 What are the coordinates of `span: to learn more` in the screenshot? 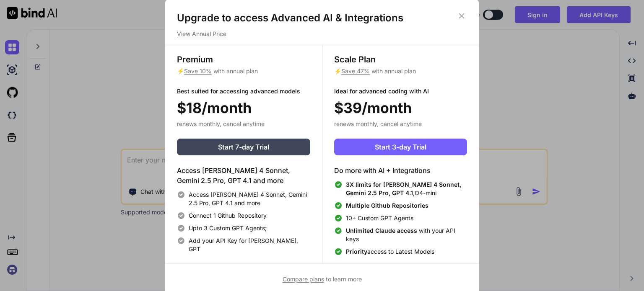 It's located at (322, 279).